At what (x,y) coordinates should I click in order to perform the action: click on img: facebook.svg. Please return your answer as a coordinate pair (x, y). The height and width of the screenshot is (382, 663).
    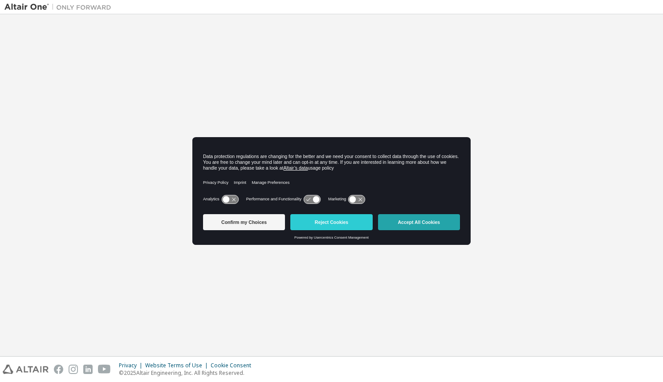
    Looking at the image, I should click on (58, 369).